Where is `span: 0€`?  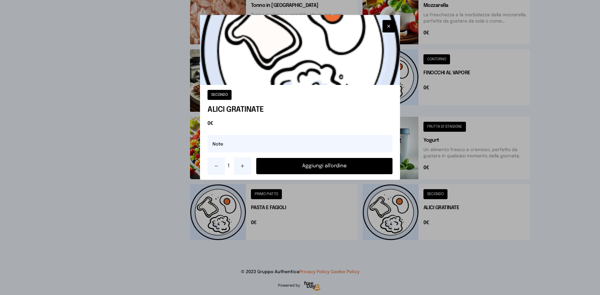
span: 0€ is located at coordinates (300, 124).